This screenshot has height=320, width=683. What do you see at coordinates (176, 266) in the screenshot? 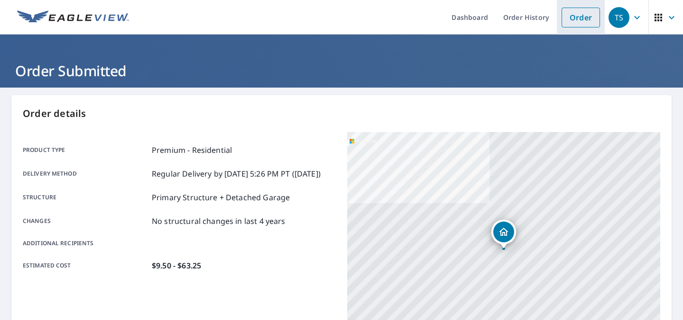
I see `p: $9.50 - $63.25` at bounding box center [176, 266].